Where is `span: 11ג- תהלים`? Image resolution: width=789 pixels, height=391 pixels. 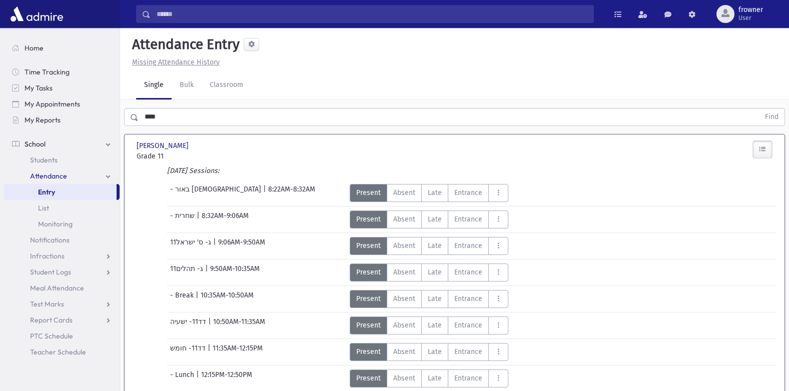
span: 11ג- תהלים is located at coordinates (188, 273).